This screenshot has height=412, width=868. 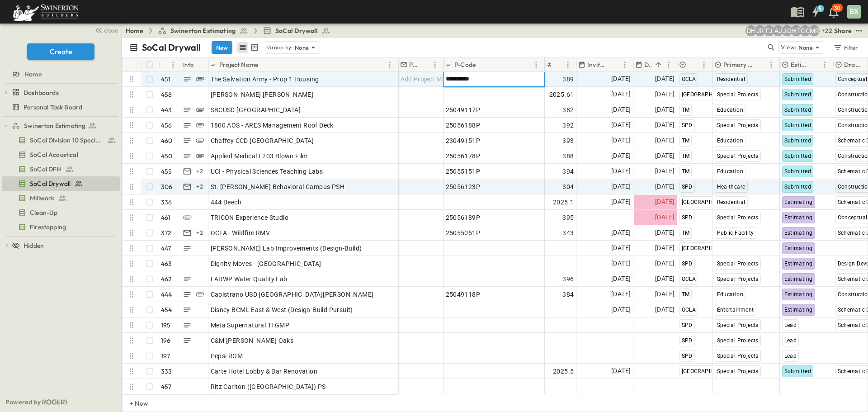 I want to click on div: SoCal Division 10 Specialtiestest, so click(x=61, y=140).